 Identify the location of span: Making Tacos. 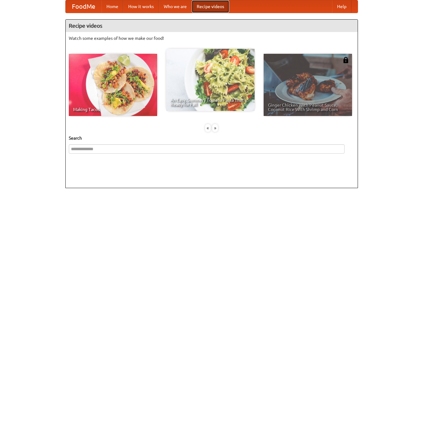
(113, 109).